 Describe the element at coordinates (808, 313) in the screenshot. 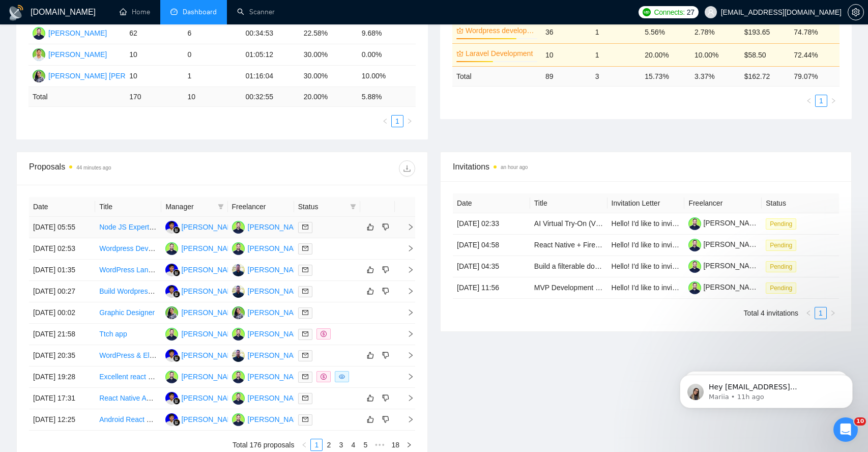

I see `li: Previous Page` at that location.